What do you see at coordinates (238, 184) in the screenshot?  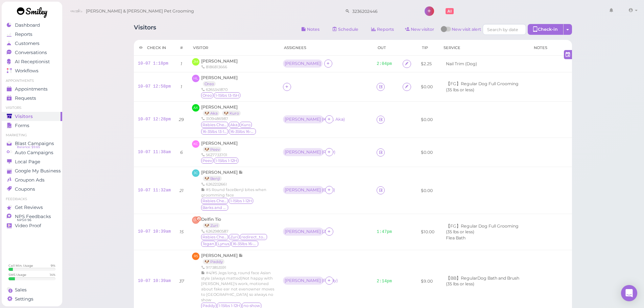 I see `div: 6262232661` at bounding box center [238, 184].